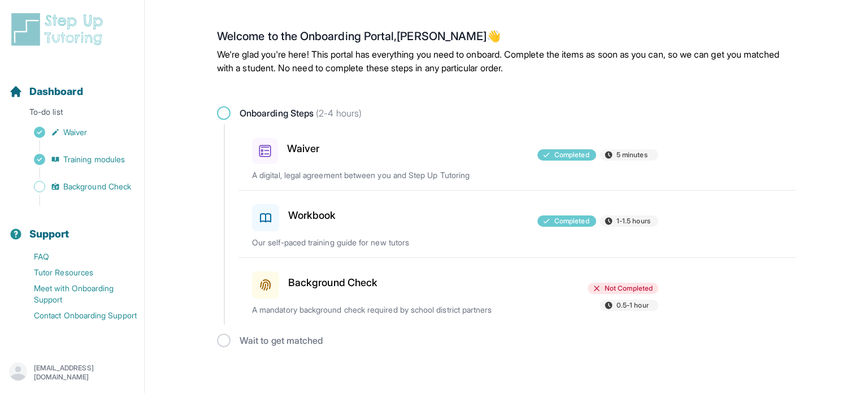  Describe the element at coordinates (77, 132) in the screenshot. I see `a: Waiver` at that location.